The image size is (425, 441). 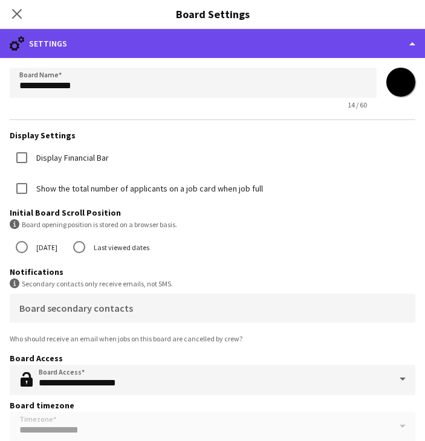 I want to click on h3: Initial Board Scroll Position, so click(x=212, y=213).